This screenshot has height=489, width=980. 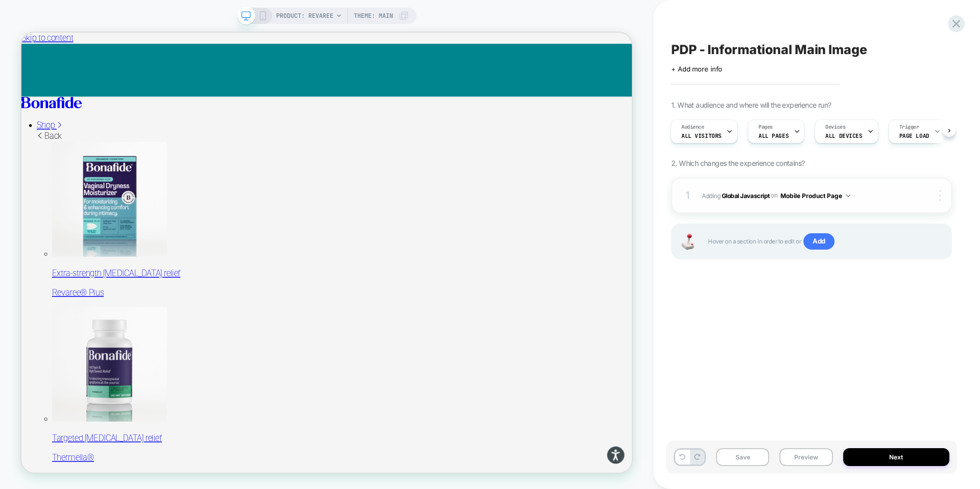 What do you see at coordinates (941, 196) in the screenshot?
I see `img: close` at bounding box center [941, 196].